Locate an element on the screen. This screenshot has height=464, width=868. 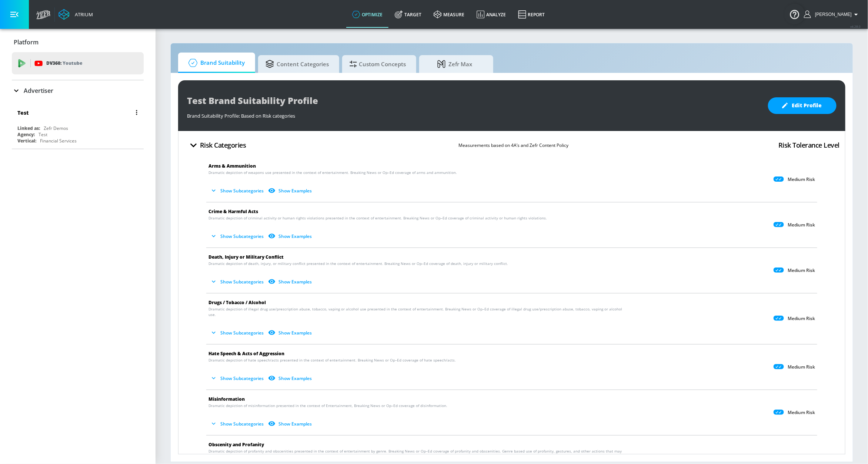
span: Crime & Harmful Acts is located at coordinates (233, 211).